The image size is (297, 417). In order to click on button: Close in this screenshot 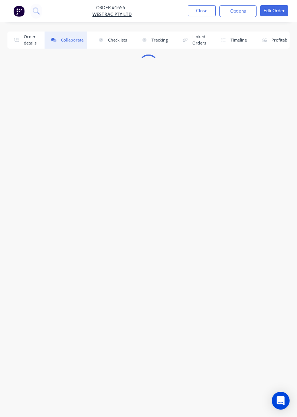, I will do `click(202, 11)`.